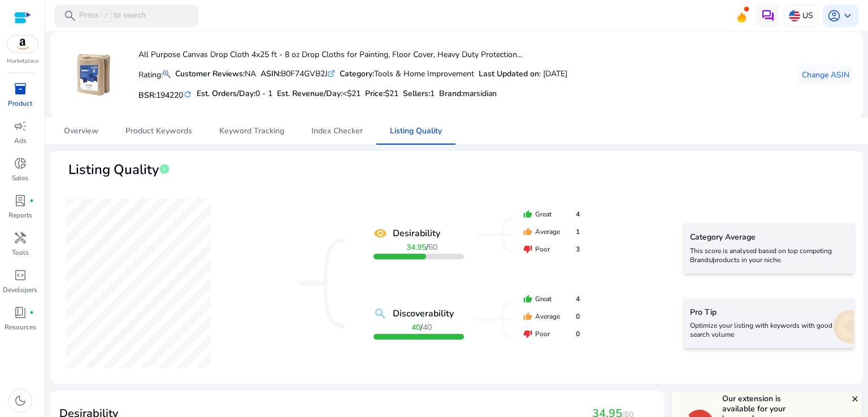 Image resolution: width=868 pixels, height=417 pixels. What do you see at coordinates (433, 247) in the screenshot?
I see `span: 60` at bounding box center [433, 247].